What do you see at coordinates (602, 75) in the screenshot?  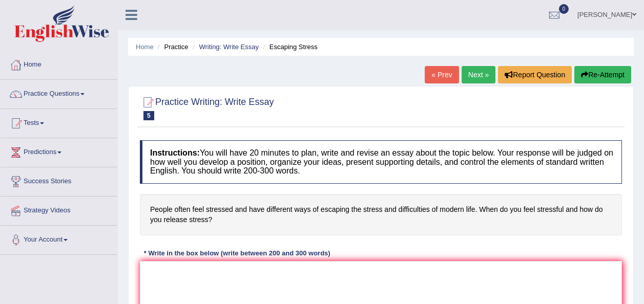 I see `button: Re-Attempt` at bounding box center [602, 75].